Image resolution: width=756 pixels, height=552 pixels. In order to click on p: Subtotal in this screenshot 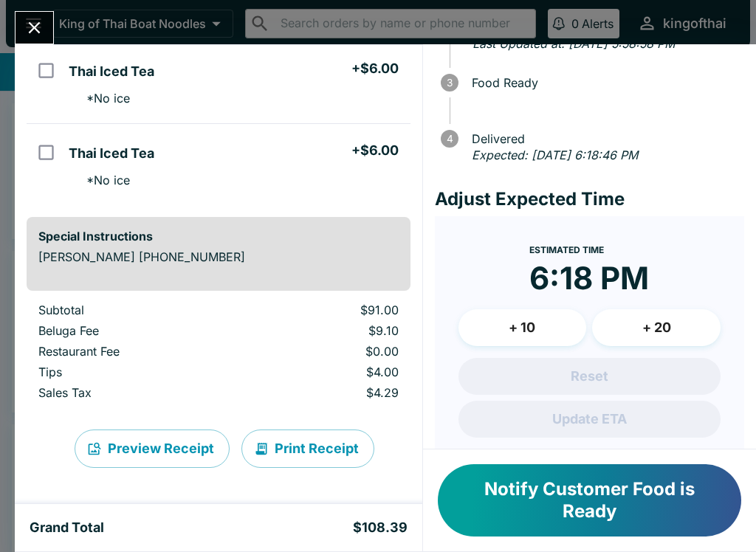, I will do `click(136, 310)`.